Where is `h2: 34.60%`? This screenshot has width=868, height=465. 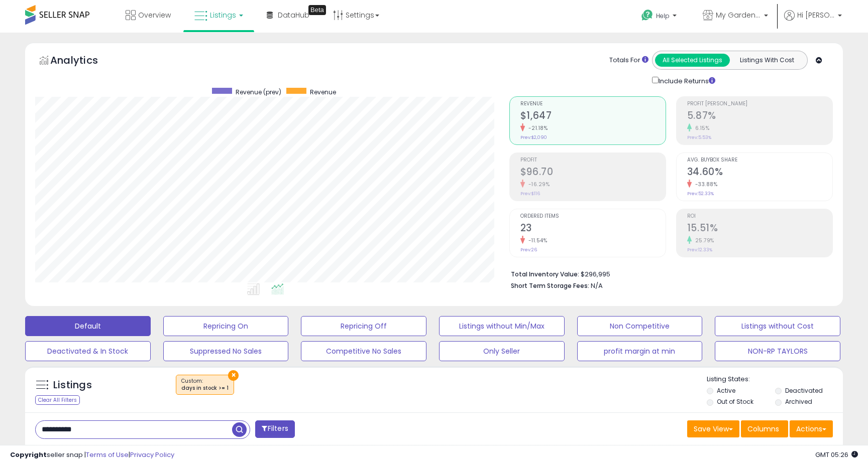
h2: 34.60% is located at coordinates (759, 173).